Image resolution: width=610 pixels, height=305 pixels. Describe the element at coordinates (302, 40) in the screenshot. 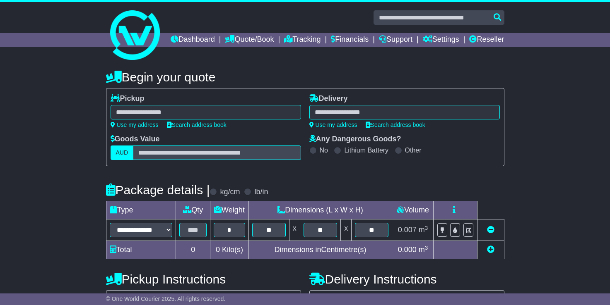

I see `a: Tracking` at that location.